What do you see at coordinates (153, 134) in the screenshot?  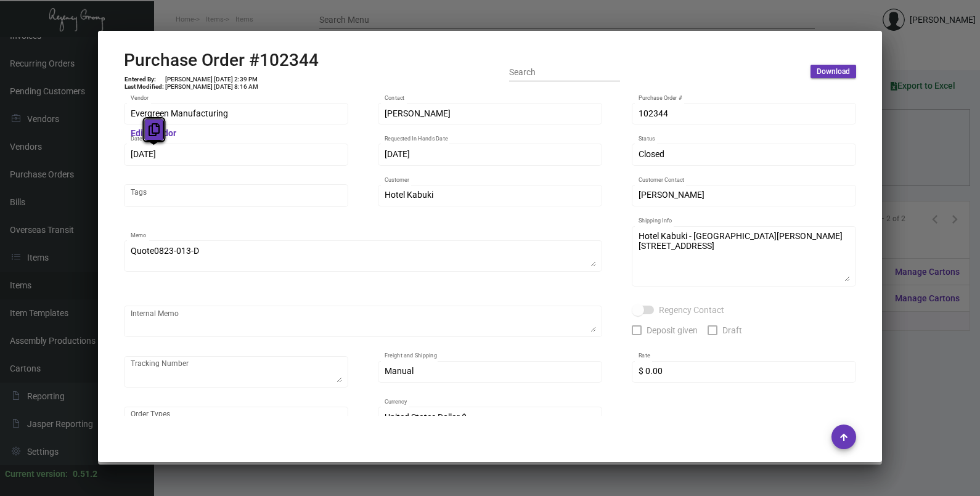 I see `mat-hint: Edit Vendor` at bounding box center [153, 134].